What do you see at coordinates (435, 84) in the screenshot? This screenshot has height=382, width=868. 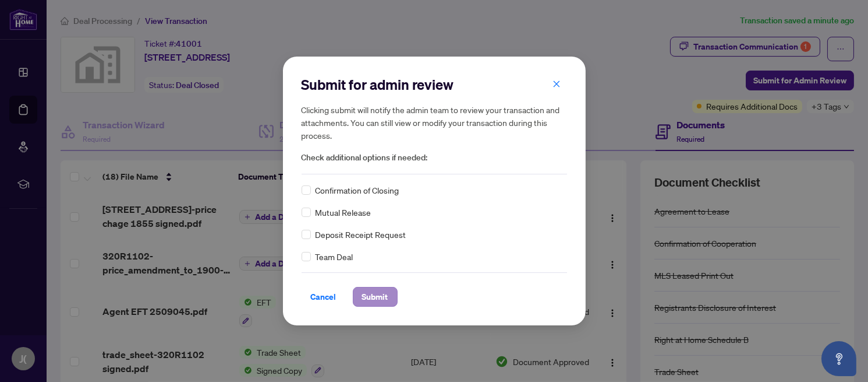 I see `h2: Submit for admin review` at bounding box center [435, 84].